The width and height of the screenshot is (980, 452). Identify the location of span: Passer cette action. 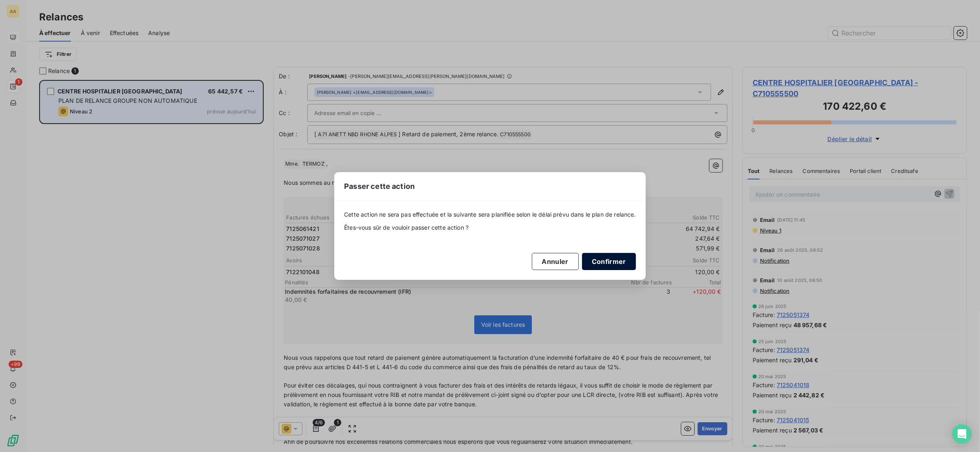
(379, 186).